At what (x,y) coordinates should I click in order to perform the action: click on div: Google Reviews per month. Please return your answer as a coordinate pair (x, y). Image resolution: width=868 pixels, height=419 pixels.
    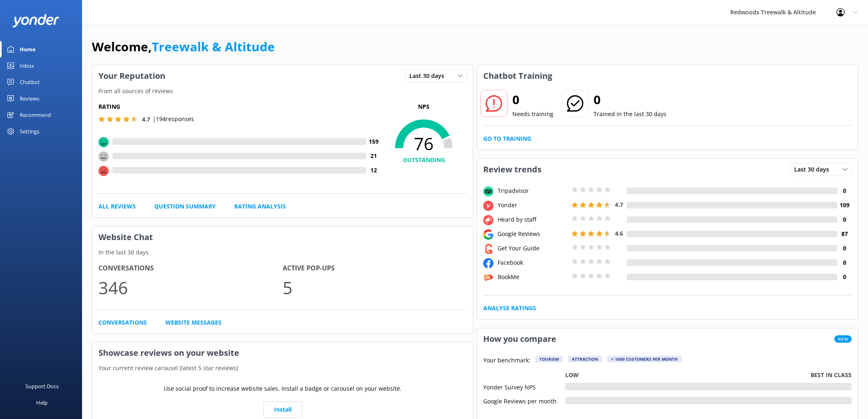
    Looking at the image, I should click on (525, 400).